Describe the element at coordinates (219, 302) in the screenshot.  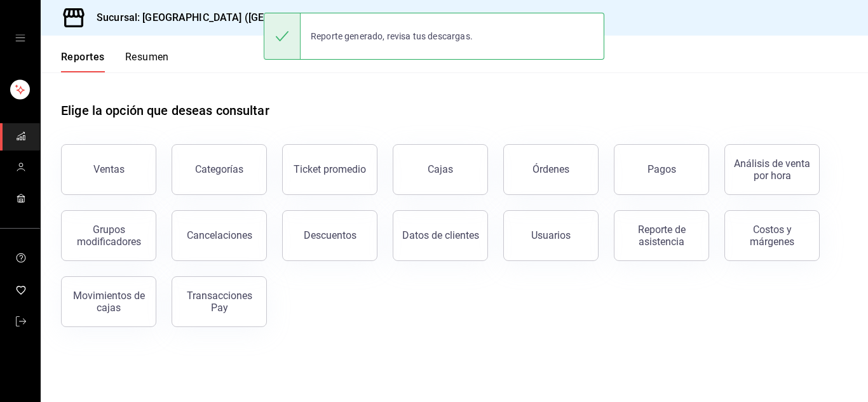
I see `div: Transacciones Pay` at that location.